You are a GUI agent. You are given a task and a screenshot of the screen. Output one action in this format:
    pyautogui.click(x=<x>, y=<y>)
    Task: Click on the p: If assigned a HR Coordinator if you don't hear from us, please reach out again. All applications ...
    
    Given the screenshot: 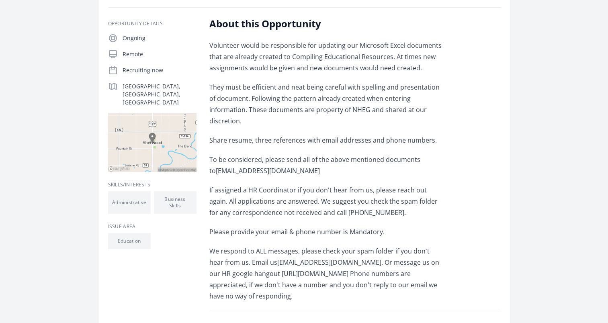 What is the action you would take?
    pyautogui.click(x=327, y=201)
    